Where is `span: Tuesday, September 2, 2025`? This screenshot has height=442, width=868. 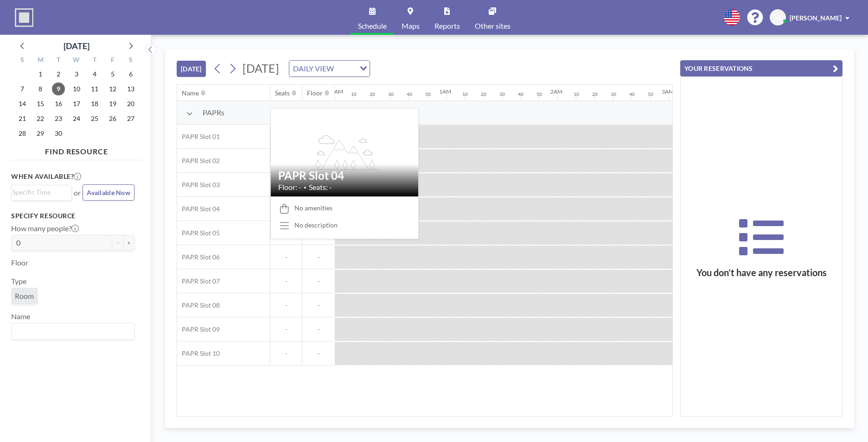
span: Tuesday, September 2, 2025 is located at coordinates (58, 74).